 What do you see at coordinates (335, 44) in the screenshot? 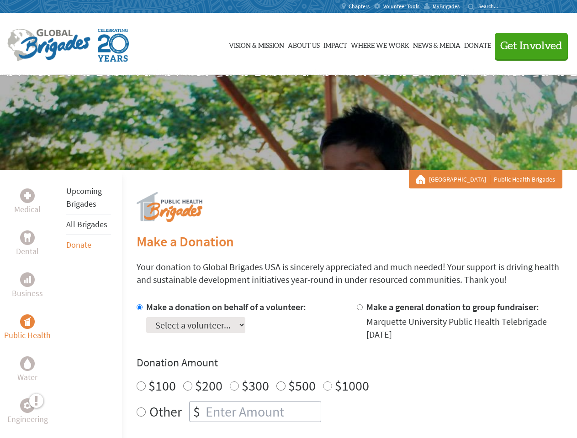
I see `a: Impact` at bounding box center [335, 44].